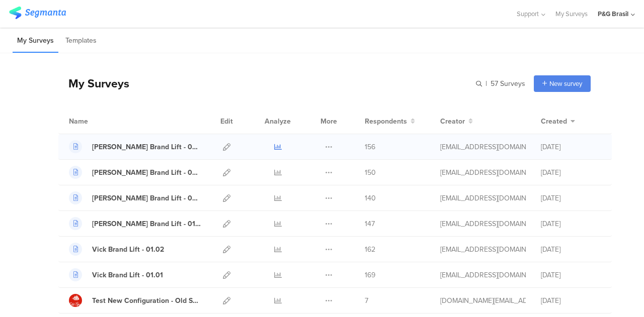 The width and height of the screenshot is (644, 317). Describe the element at coordinates (483, 301) in the screenshot. I see `div: shinku.ca@pg.com` at that location.